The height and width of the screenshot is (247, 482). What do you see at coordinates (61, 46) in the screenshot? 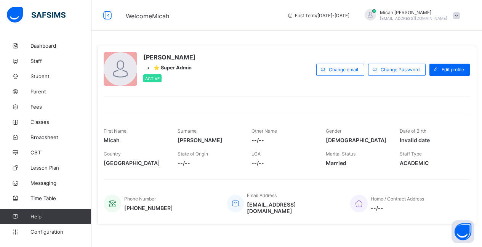
I see `span: Dashboard` at bounding box center [61, 46].